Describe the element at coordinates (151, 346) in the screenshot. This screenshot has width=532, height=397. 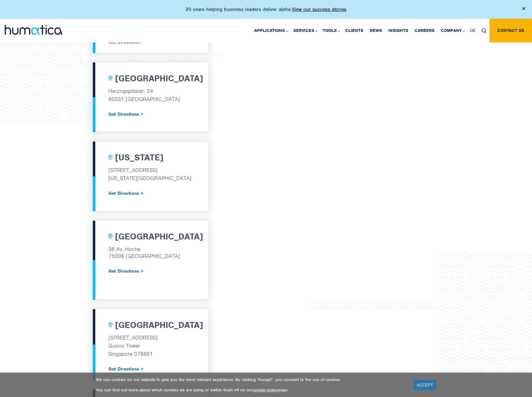
I see `p: Guoco Tower` at that location.